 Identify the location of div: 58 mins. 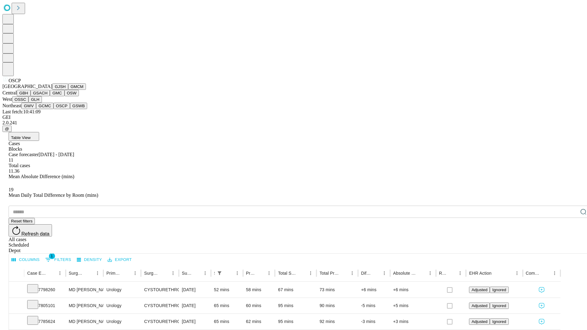
(259, 290).